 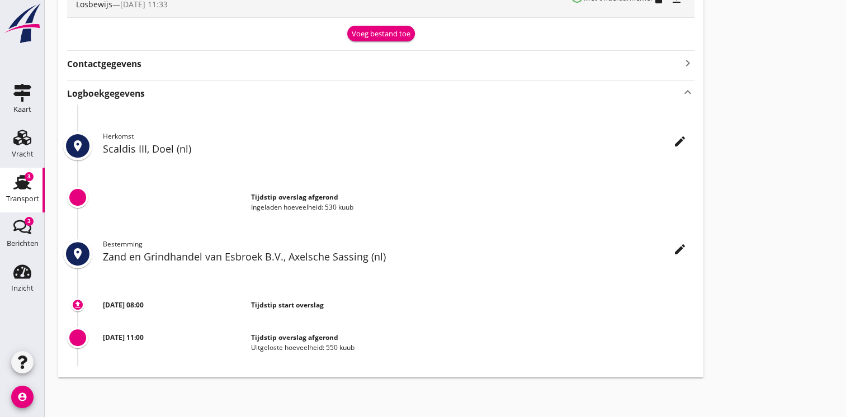 What do you see at coordinates (399, 257) in the screenshot?
I see `h2: Zand en Grindhandel van Esbroek B.V., Axelsche Sassing (nl)` at bounding box center [399, 257].